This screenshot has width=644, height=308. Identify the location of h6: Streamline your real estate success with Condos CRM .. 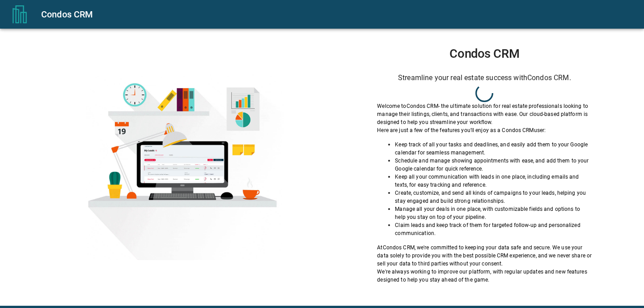
(484, 78).